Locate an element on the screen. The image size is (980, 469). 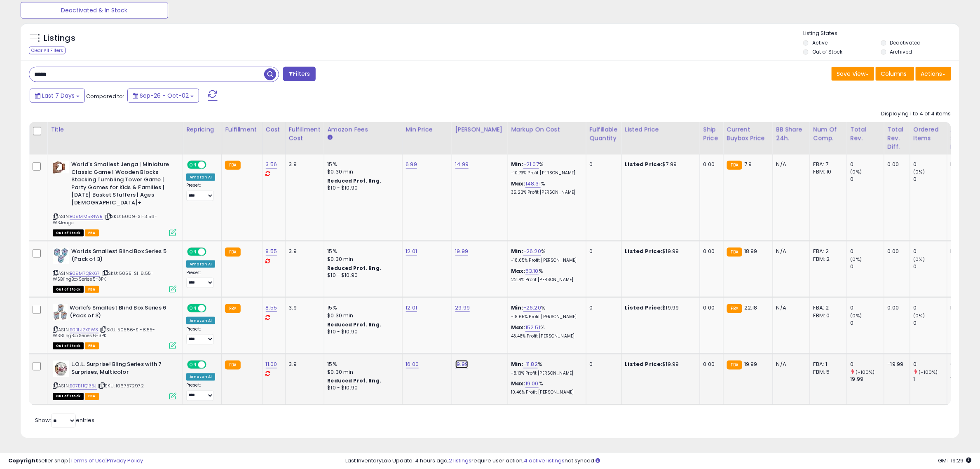
div: Ship Price is located at coordinates (712, 134).